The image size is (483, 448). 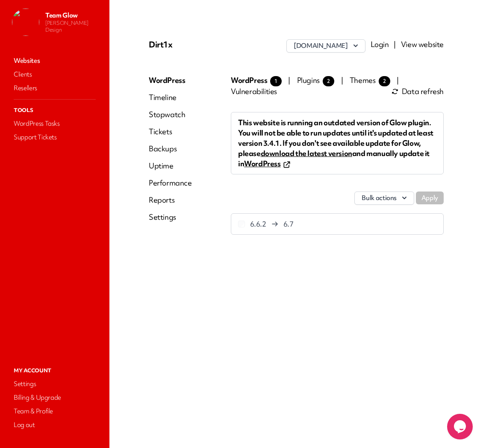 I want to click on p: Team Glow, so click(x=74, y=15).